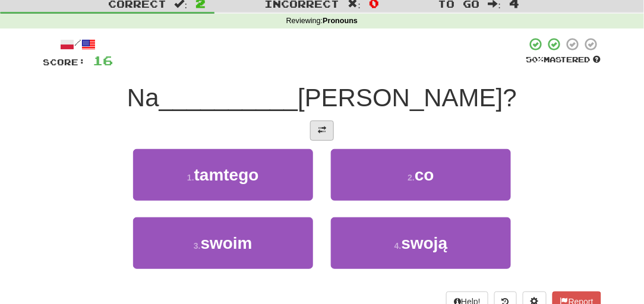  Describe the element at coordinates (536, 59) in the screenshot. I see `span: 50 %` at that location.